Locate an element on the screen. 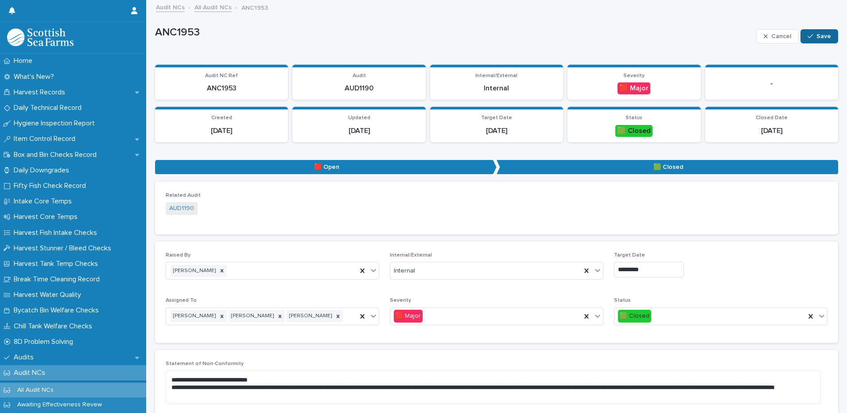 The height and width of the screenshot is (413, 847). img: mMrefqRFQpe26GRNOUkG is located at coordinates (40, 37).